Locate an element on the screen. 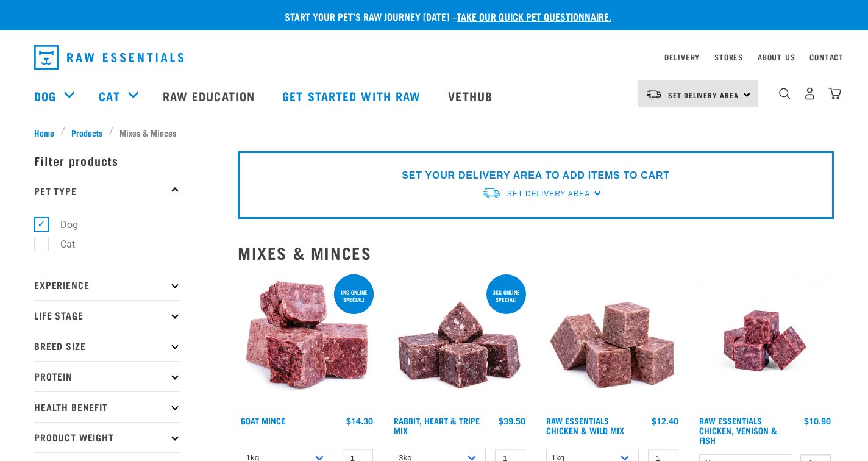 The height and width of the screenshot is (461, 868). label: Dog is located at coordinates (61, 224).